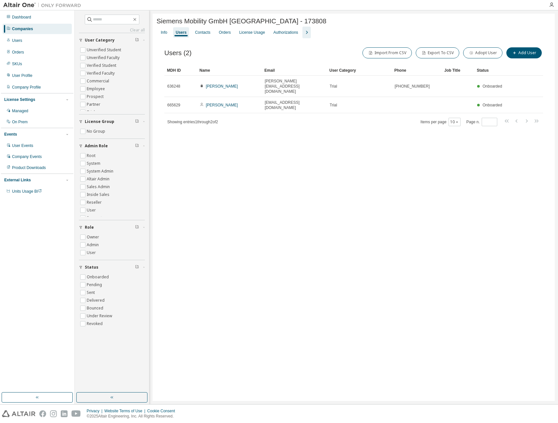 Image resolution: width=558 pixels, height=423 pixels. I want to click on button: Admin Role, so click(112, 146).